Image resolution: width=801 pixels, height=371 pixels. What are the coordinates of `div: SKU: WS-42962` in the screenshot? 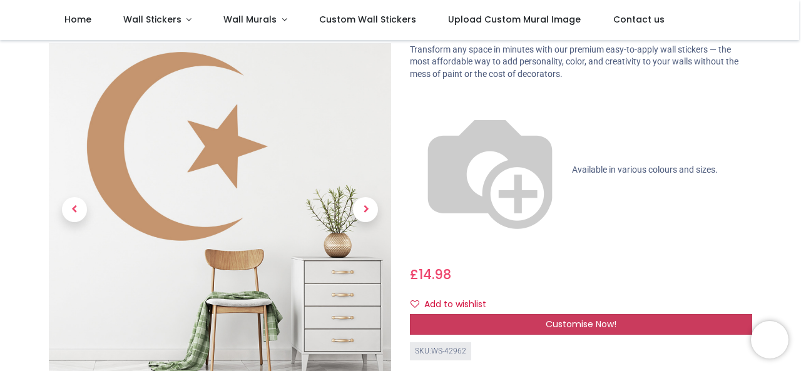 It's located at (440, 351).